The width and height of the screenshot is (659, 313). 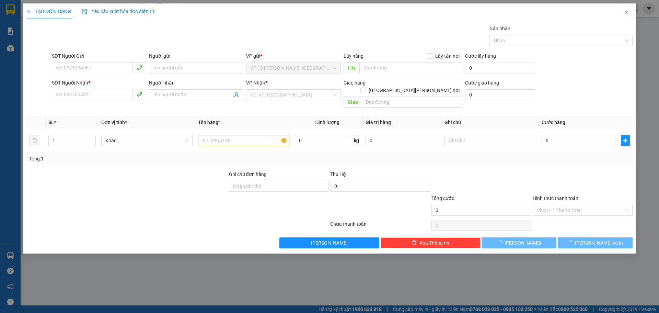 What do you see at coordinates (35, 140) in the screenshot?
I see `button: delete` at bounding box center [35, 140].